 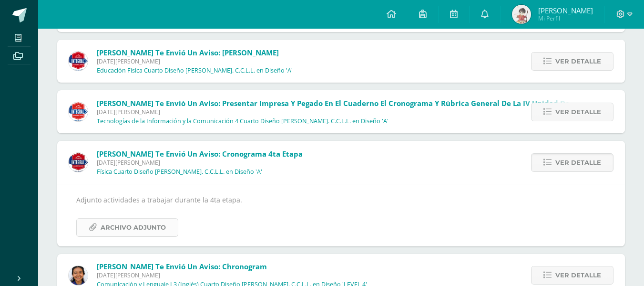 What do you see at coordinates (78, 276) in the screenshot?
I see `img: e791f2d0bc611987b8509f092a16968d.png` at bounding box center [78, 276].